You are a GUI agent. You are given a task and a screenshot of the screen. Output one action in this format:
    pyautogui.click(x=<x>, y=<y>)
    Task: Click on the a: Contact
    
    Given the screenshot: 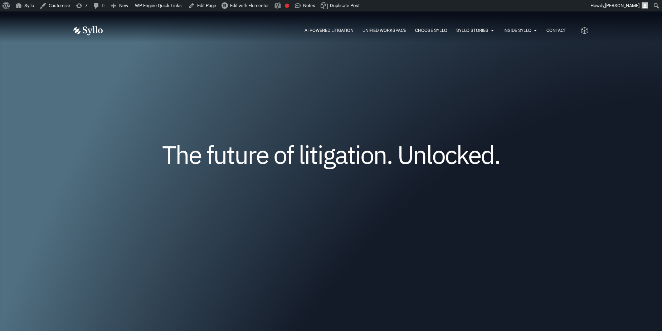 What is the action you would take?
    pyautogui.click(x=556, y=30)
    